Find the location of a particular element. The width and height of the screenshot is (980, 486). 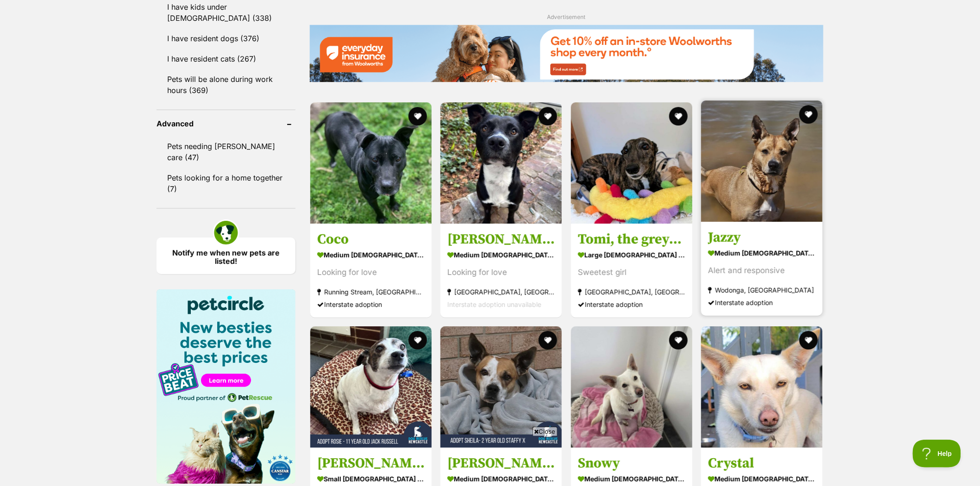

img: Rosie - 11 Year Old Jack Russell - Jack Russell Terrier Dog is located at coordinates (371, 387).